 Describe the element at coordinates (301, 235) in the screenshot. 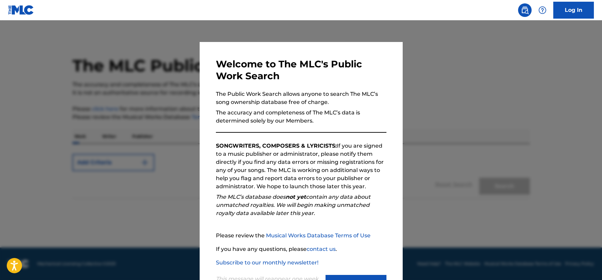

I see `p: Please review the` at that location.